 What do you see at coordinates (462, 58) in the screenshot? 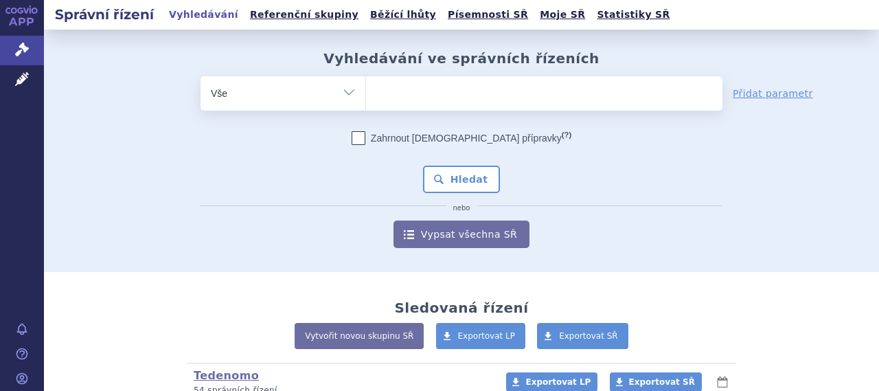
I see `h2: Vyhledávání ve správních řízeních` at bounding box center [462, 58].